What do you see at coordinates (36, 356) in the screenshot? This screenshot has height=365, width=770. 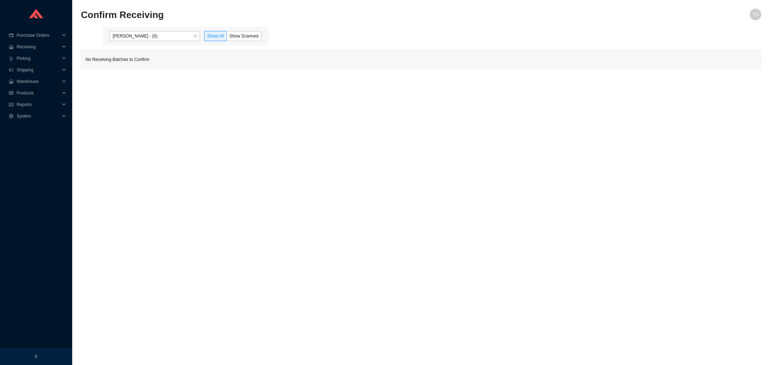 I see `span: left` at bounding box center [36, 356].